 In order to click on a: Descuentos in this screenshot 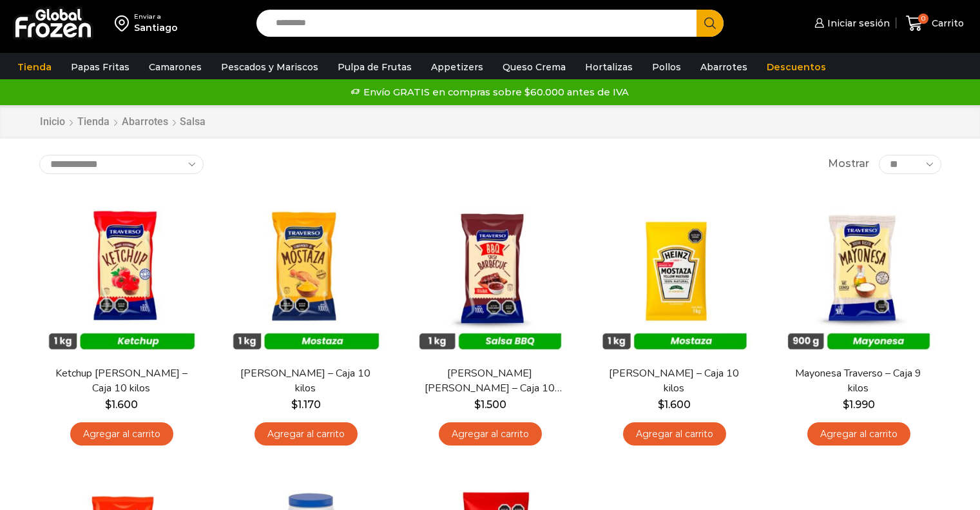, I will do `click(797, 68)`.